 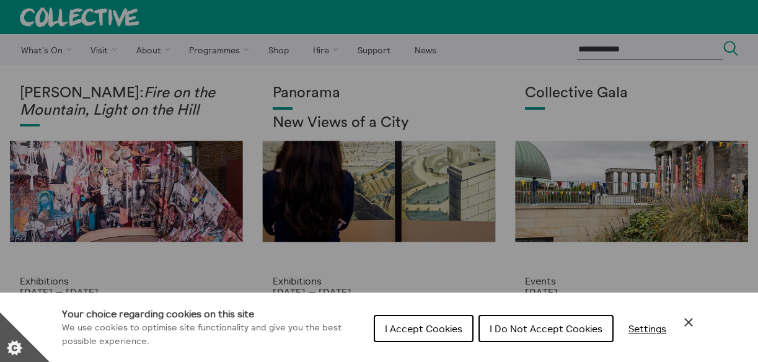 I want to click on p: We use cookies to optimise site functionality and give you the best possible experience., so click(x=213, y=334).